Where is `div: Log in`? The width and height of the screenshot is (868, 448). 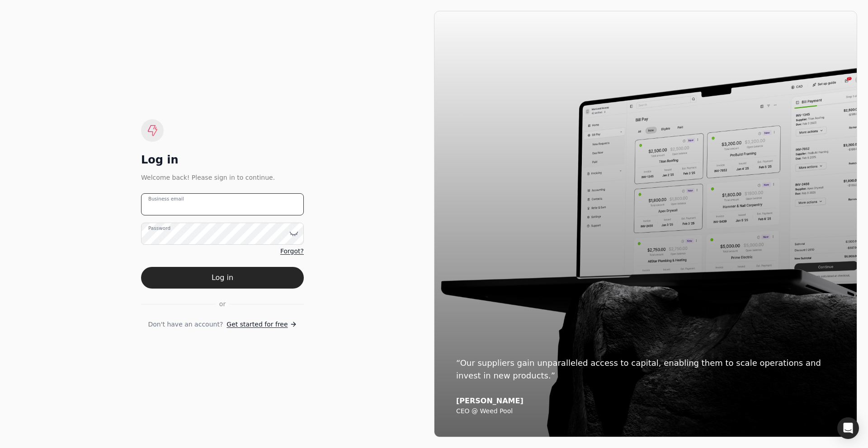
div: Log in is located at coordinates (222, 160).